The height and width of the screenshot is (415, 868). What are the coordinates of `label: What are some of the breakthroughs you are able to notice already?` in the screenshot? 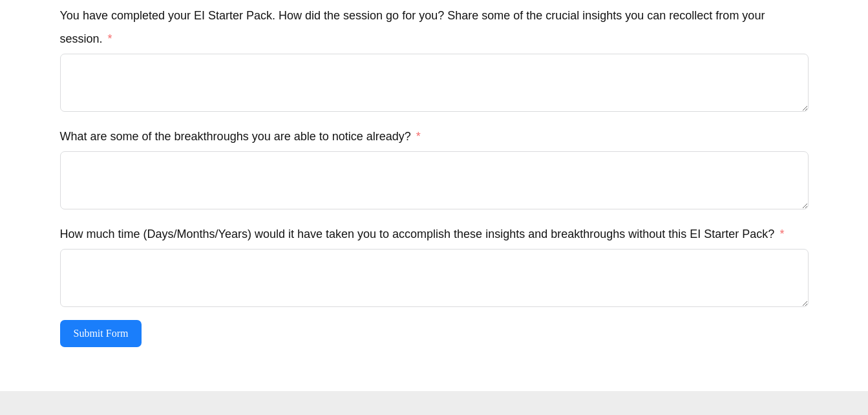 It's located at (241, 137).